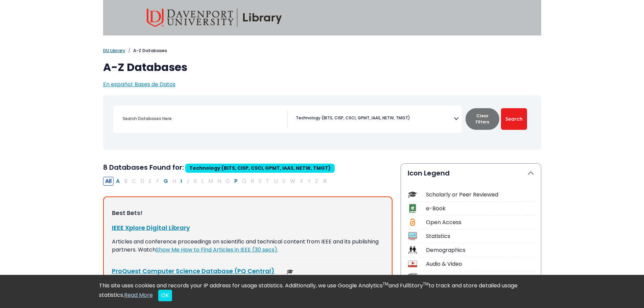 This screenshot has width=644, height=308. I want to click on div: Statistics, so click(480, 236).